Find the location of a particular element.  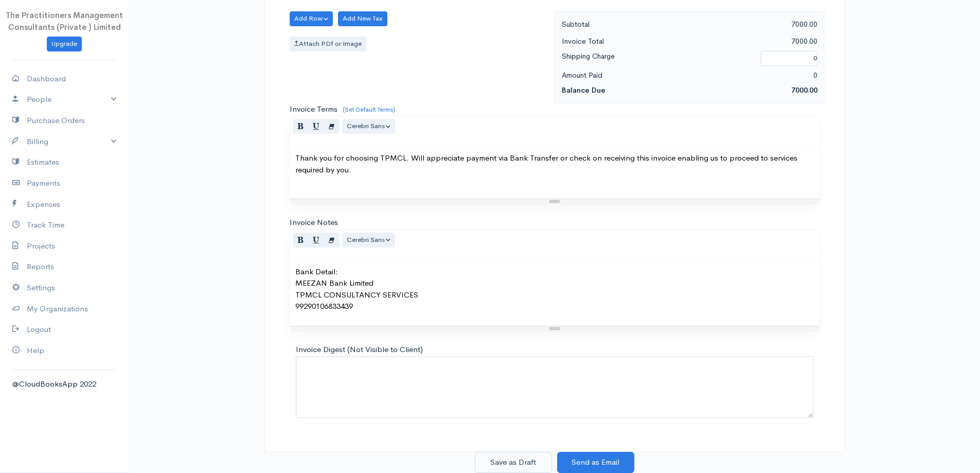

div: Invoice Total is located at coordinates (623, 41).